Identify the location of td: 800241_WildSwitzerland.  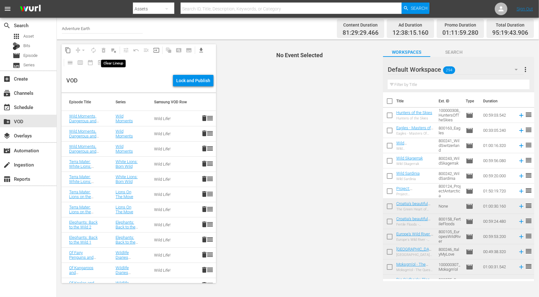
(450, 146).